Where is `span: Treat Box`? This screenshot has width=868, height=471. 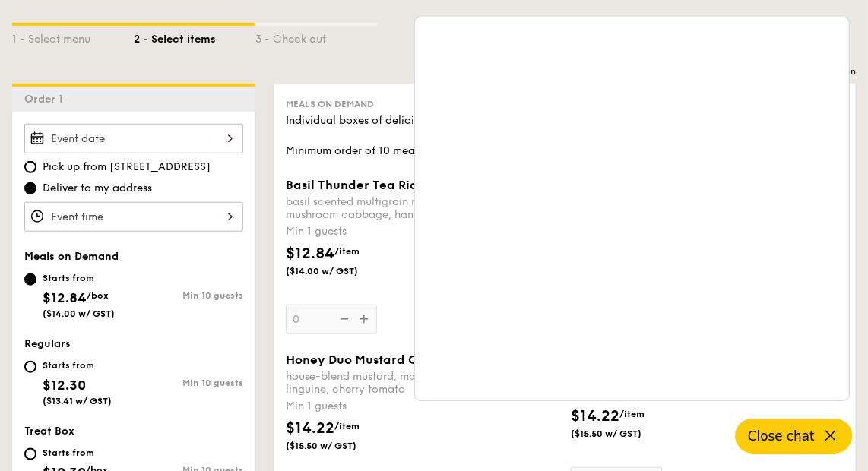
span: Treat Box is located at coordinates (49, 430).